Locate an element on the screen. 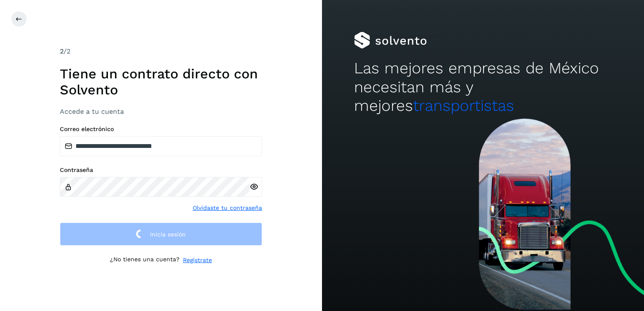 Image resolution: width=644 pixels, height=311 pixels. h2: Las mejores empresas de México necesitan más y mejores is located at coordinates (483, 87).